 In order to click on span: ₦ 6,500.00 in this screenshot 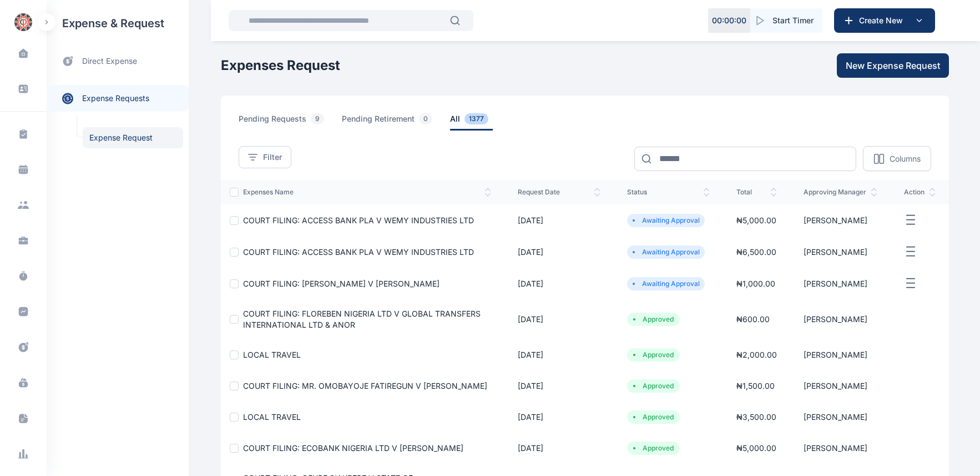, I will do `click(757, 252)`.